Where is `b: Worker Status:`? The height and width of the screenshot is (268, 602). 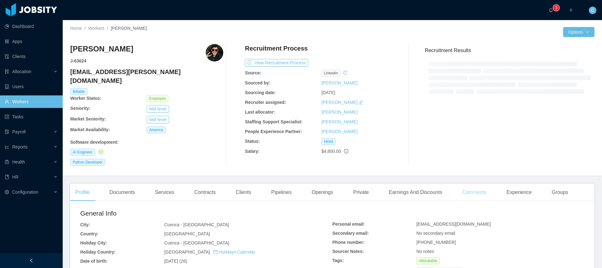
b: Worker Status: is located at coordinates (86, 98).